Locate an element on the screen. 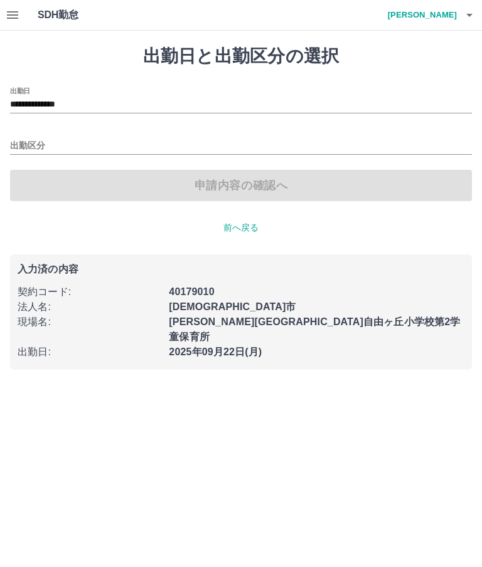 This screenshot has height=567, width=482. p: 契約コード : is located at coordinates (89, 292).